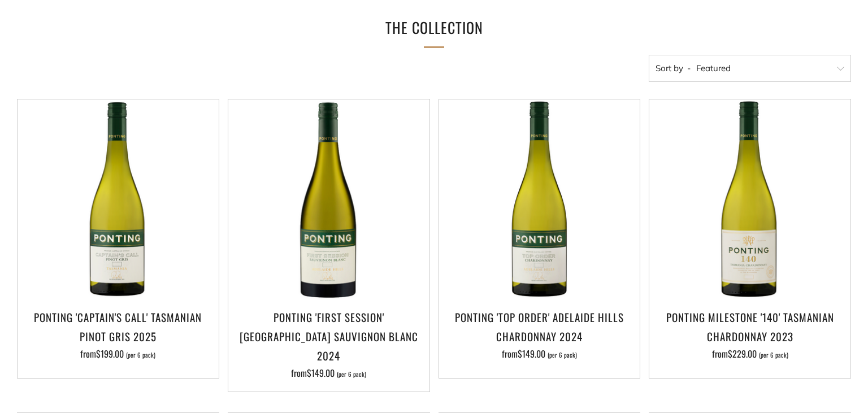 This screenshot has height=413, width=868. What do you see at coordinates (540, 326) in the screenshot?
I see `h3: Ponting 'Top Order' Adelaide Hills Chardonnay 2024` at bounding box center [540, 326].